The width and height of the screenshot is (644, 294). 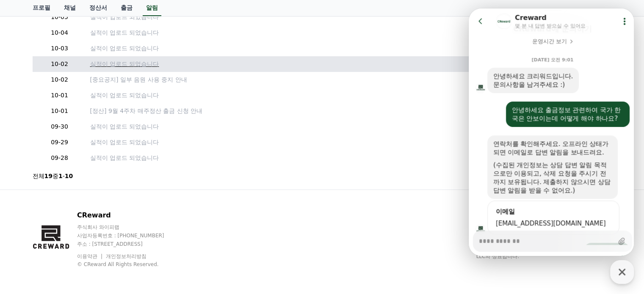 What do you see at coordinates (60, 48) in the screenshot?
I see `p: 10-03` at bounding box center [60, 48].